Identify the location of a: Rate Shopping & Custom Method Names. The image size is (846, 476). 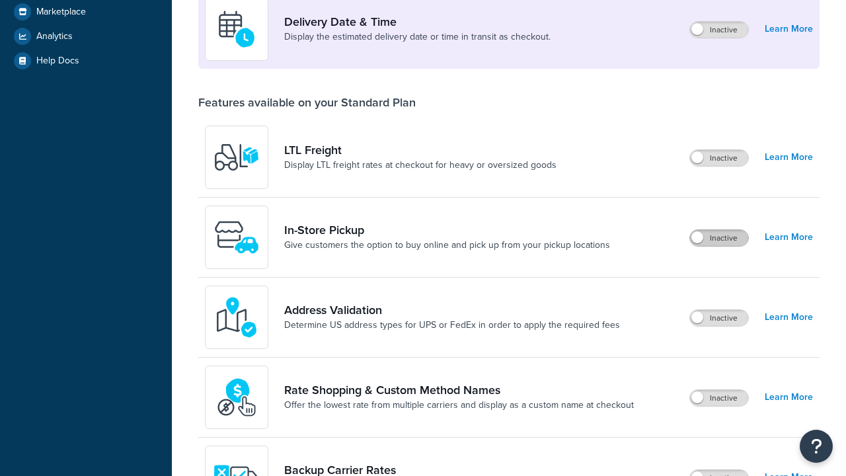
(459, 390).